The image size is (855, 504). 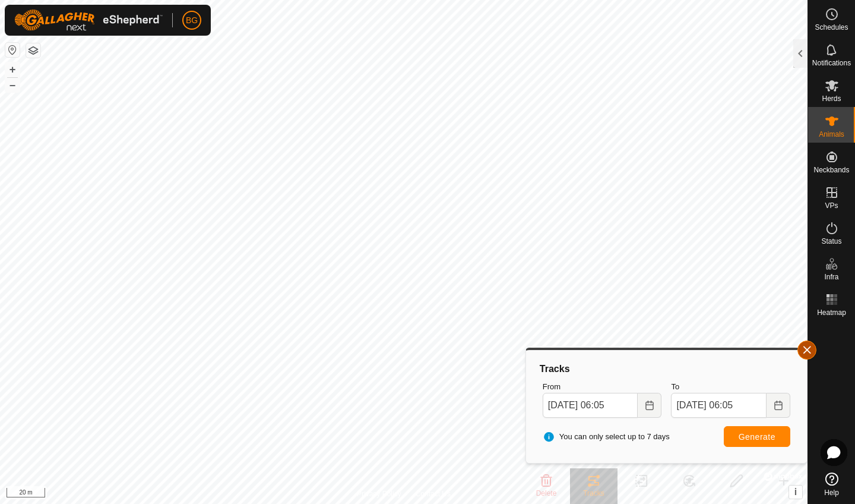 What do you see at coordinates (832, 205) in the screenshot?
I see `span: VPs` at bounding box center [832, 205].